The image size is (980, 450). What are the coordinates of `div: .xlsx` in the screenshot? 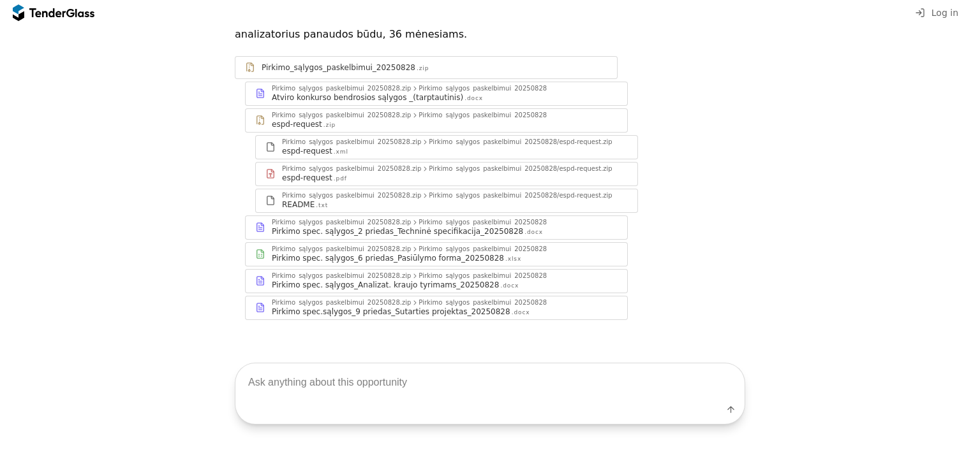 It's located at (513, 259).